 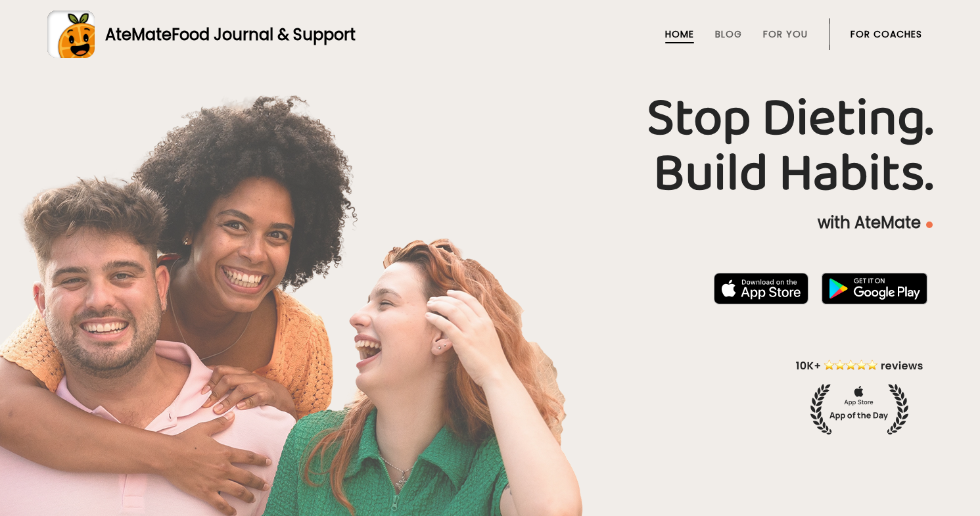 I want to click on a: AteMateFood Journal & Support, so click(x=490, y=34).